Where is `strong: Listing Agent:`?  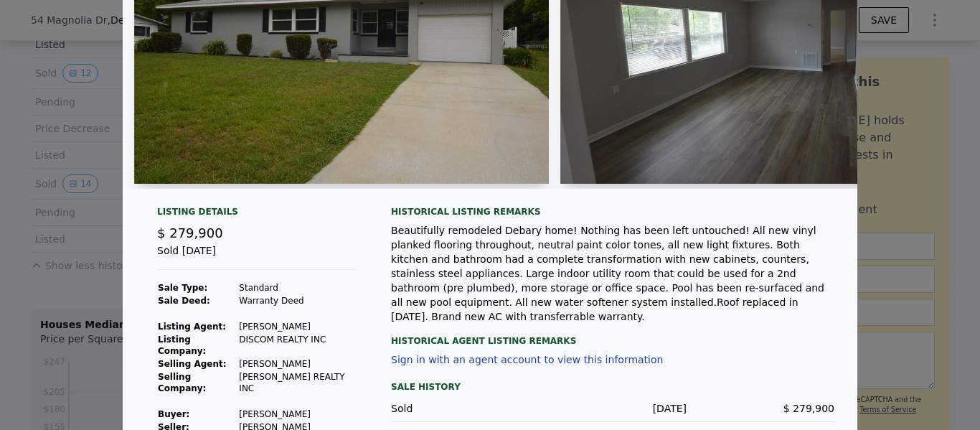
strong: Listing Agent: is located at coordinates (192, 326).